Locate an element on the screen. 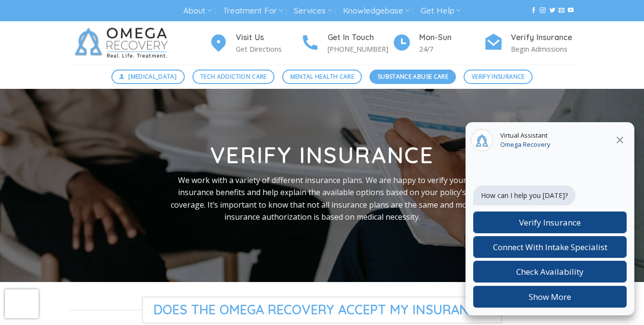 Image resolution: width=644 pixels, height=325 pixels. span: Verify Insurance is located at coordinates (499, 76).